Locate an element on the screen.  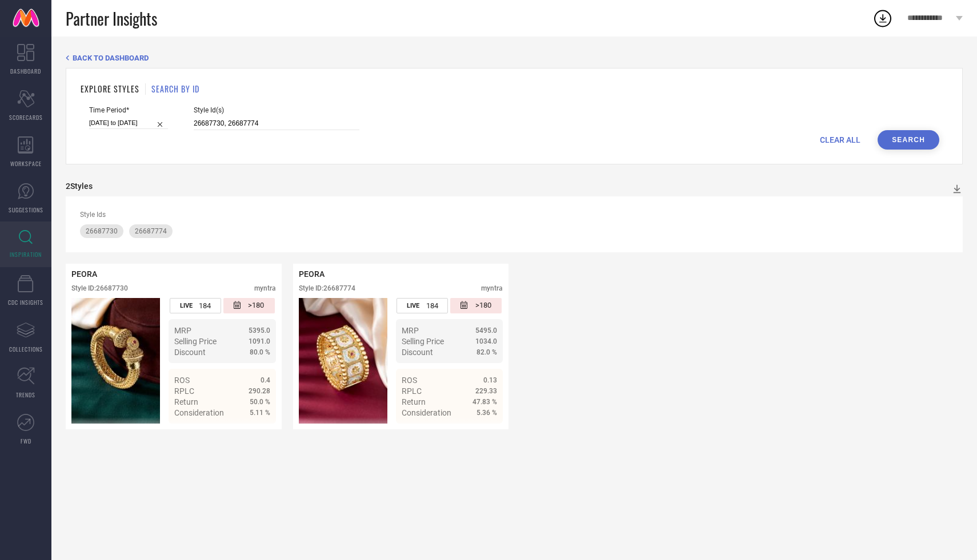
div: 2 Styles is located at coordinates (79, 186).